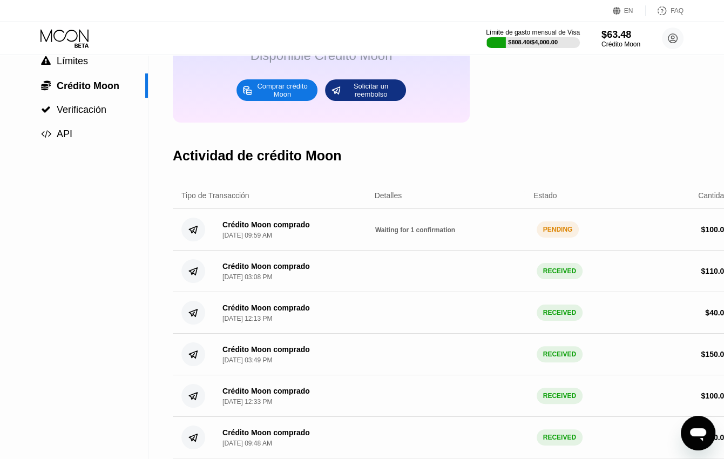 This screenshot has height=459, width=724. What do you see at coordinates (415, 230) in the screenshot?
I see `span: Waiting for 1 confirmation` at bounding box center [415, 230].